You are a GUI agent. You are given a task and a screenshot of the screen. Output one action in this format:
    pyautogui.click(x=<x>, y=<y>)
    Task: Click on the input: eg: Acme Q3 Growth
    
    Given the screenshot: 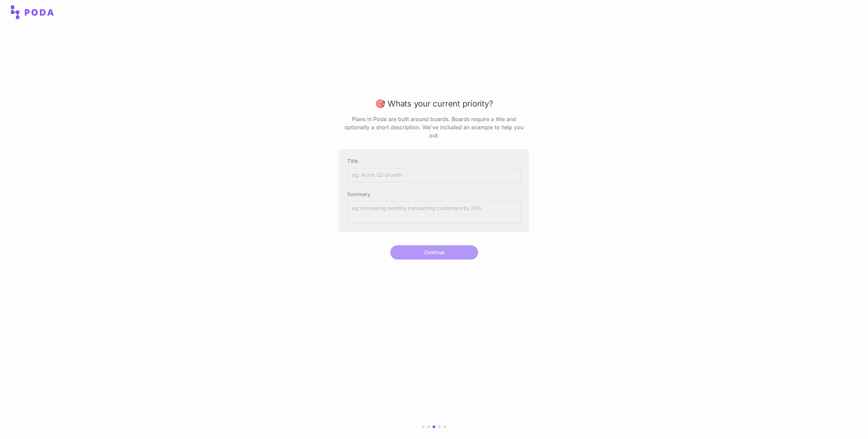 What is the action you would take?
    pyautogui.click(x=434, y=175)
    